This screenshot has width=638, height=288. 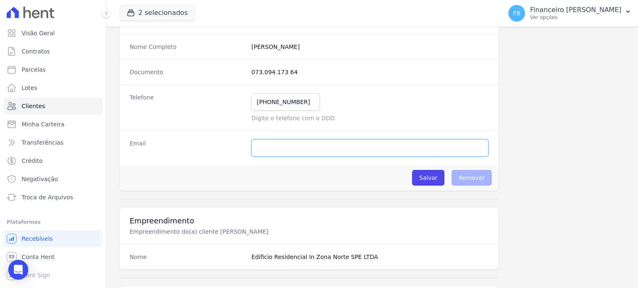 I want to click on a: Negativação, so click(x=53, y=179).